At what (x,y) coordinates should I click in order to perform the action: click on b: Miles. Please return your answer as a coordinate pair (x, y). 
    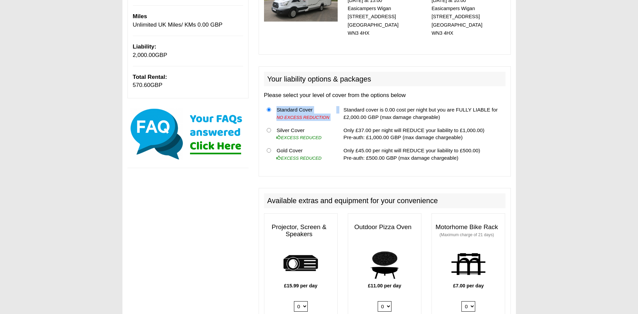
    Looking at the image, I should click on (140, 16).